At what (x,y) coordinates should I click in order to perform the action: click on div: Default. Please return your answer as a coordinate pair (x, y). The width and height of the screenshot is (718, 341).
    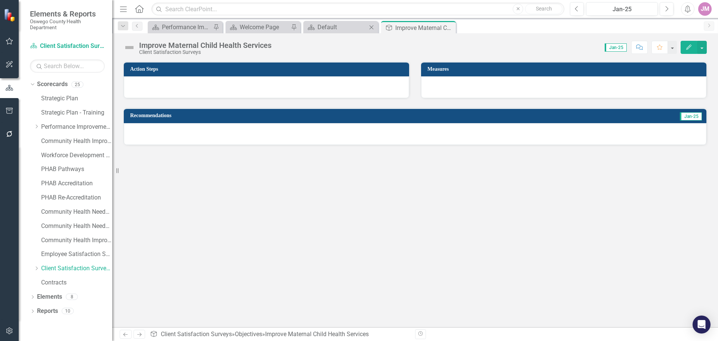
    Looking at the image, I should click on (342, 27).